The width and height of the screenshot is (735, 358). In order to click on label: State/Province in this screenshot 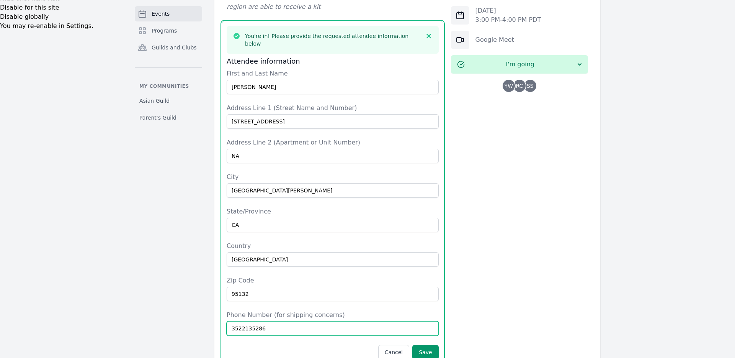, I will do `click(333, 211)`.